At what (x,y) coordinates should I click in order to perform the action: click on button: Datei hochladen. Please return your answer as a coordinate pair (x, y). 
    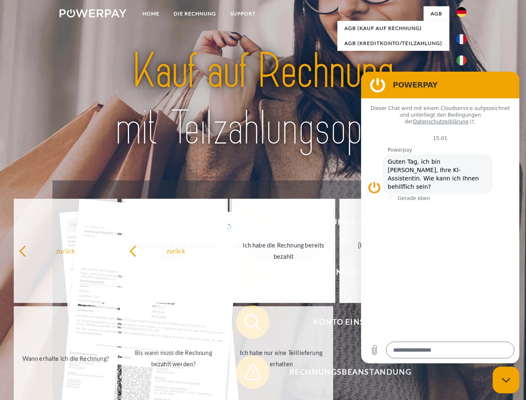
    Looking at the image, I should click on (13, 278).